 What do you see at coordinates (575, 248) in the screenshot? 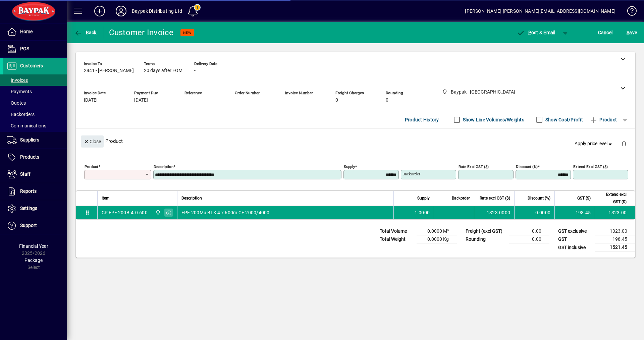
I see `td: GST inclusive` at bounding box center [575, 248].